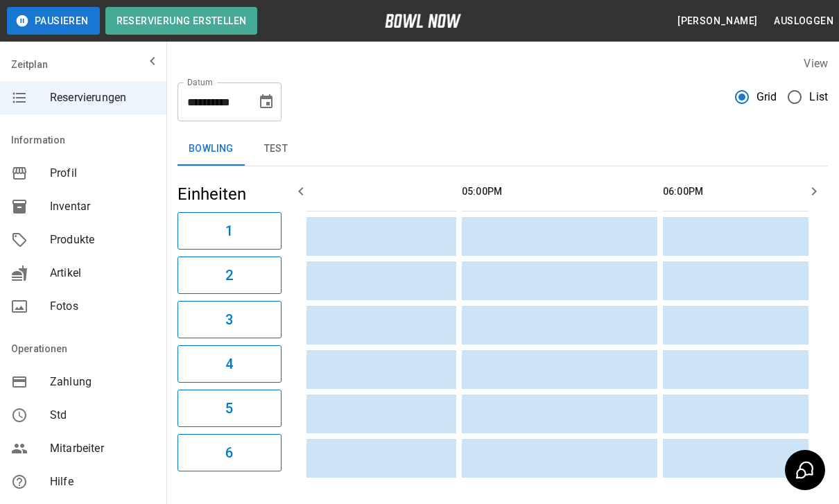 Image resolution: width=839 pixels, height=504 pixels. What do you see at coordinates (228, 408) in the screenshot?
I see `h6: 5` at bounding box center [228, 408].